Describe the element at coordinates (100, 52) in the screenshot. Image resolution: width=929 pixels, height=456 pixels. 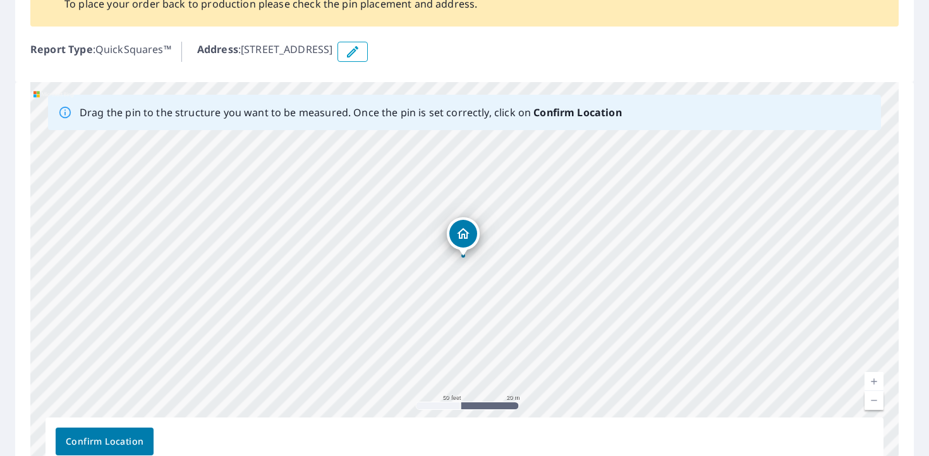
I see `p: : QuickSquares™` at that location.